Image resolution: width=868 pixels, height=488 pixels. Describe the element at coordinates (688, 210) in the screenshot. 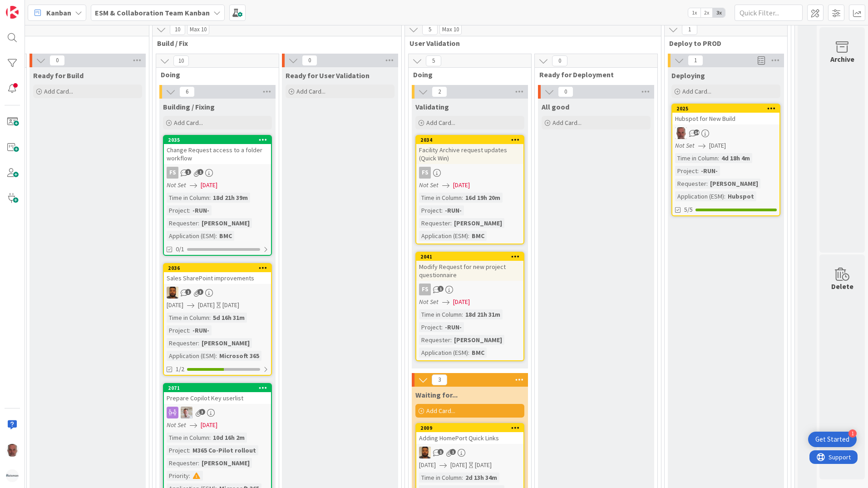

I see `span: 5/5` at that location.